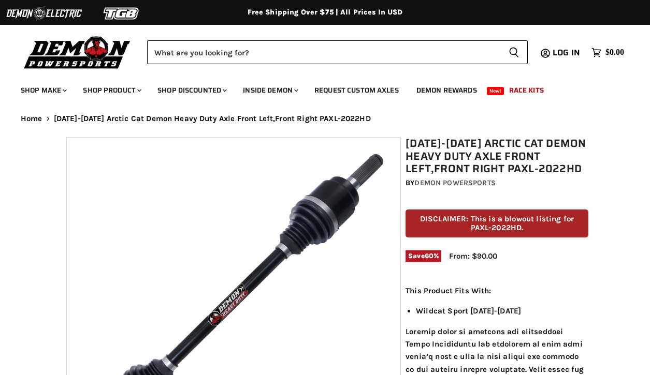  Describe the element at coordinates (514, 52) in the screenshot. I see `button: Search` at that location.